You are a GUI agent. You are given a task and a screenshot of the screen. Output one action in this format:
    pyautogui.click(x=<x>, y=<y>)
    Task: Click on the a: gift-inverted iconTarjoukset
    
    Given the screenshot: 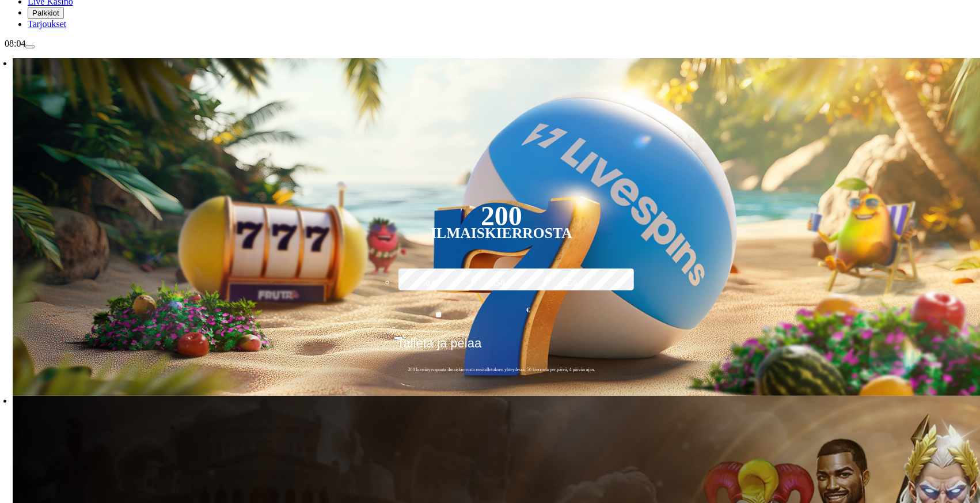 What is the action you would take?
    pyautogui.click(x=46, y=24)
    